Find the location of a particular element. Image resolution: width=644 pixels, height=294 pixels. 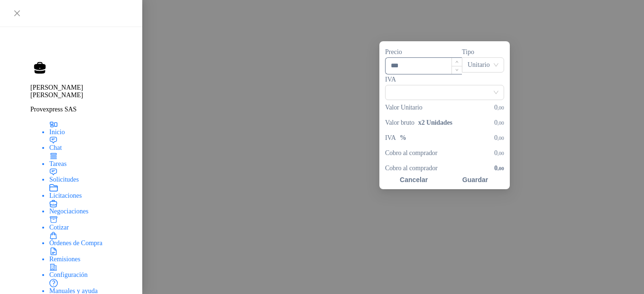

span: Decrease Value is located at coordinates (457, 70).